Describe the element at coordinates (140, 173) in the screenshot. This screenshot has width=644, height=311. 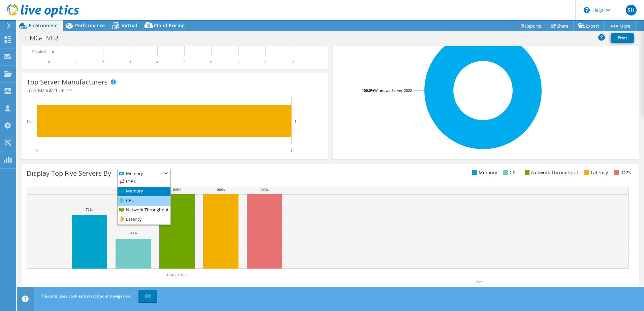
I see `span: Memory` at that location.